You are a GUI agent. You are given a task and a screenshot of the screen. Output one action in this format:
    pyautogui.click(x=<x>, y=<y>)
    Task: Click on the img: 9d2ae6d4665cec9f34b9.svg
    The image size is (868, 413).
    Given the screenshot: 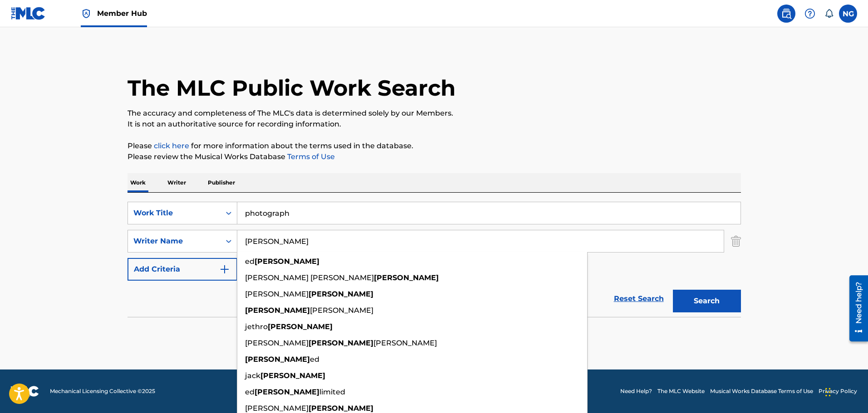 What is the action you would take?
    pyautogui.click(x=225, y=269)
    